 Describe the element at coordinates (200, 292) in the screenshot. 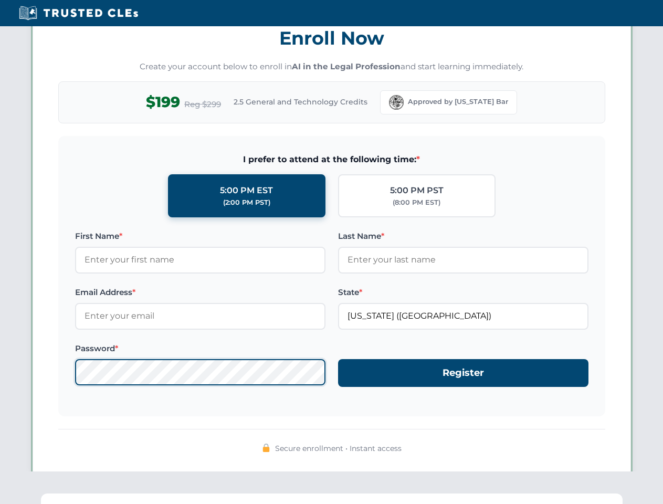

I see `label: Email Address` at that location.